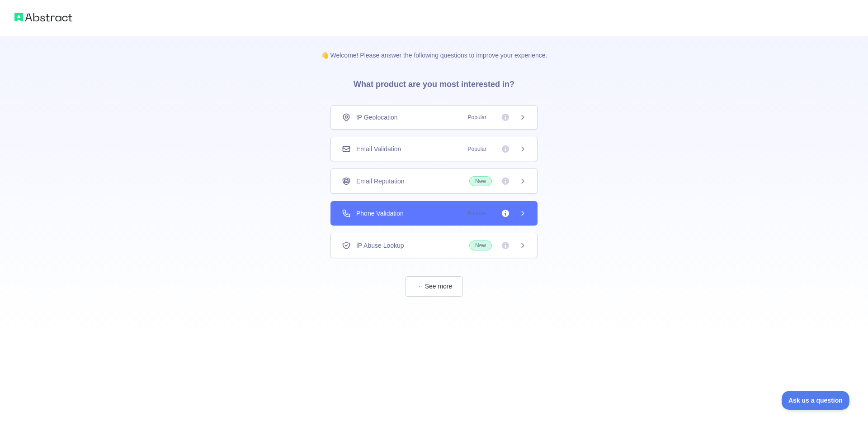  What do you see at coordinates (380, 246) in the screenshot?
I see `span: IP Abuse Lookup` at bounding box center [380, 246].